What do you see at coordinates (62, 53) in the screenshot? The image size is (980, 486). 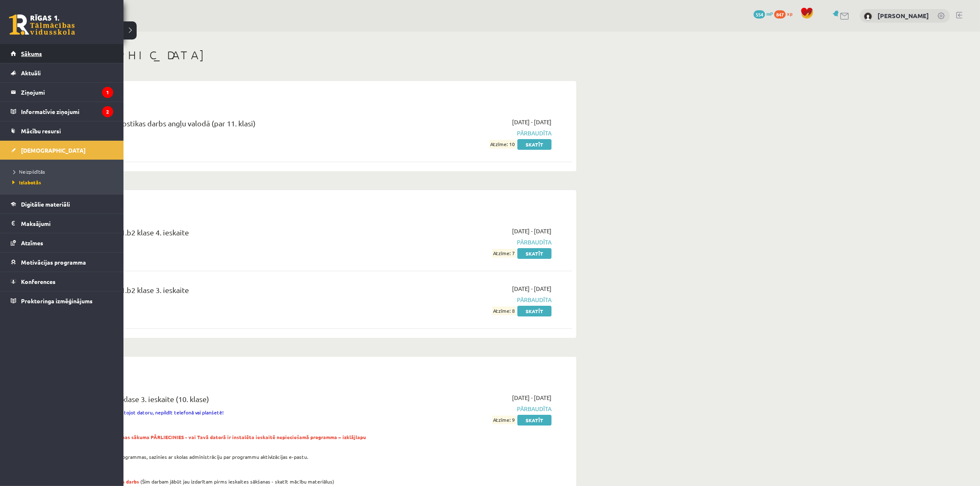 I see `a: Sākums` at bounding box center [62, 53].